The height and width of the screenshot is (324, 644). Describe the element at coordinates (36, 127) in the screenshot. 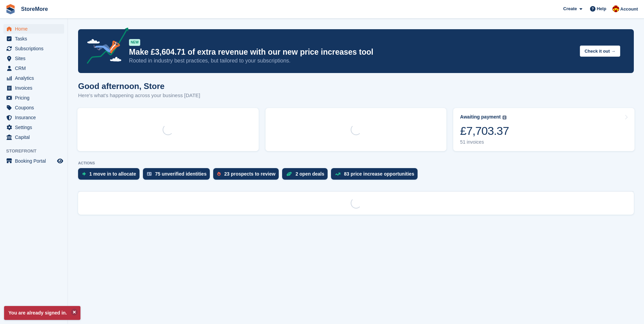

I see `span: Settings` at that location.